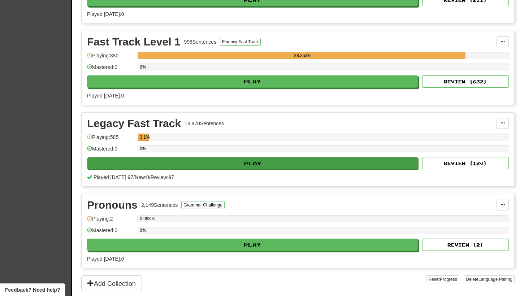 This screenshot has width=520, height=296. I want to click on button: Grammar Challenge, so click(203, 205).